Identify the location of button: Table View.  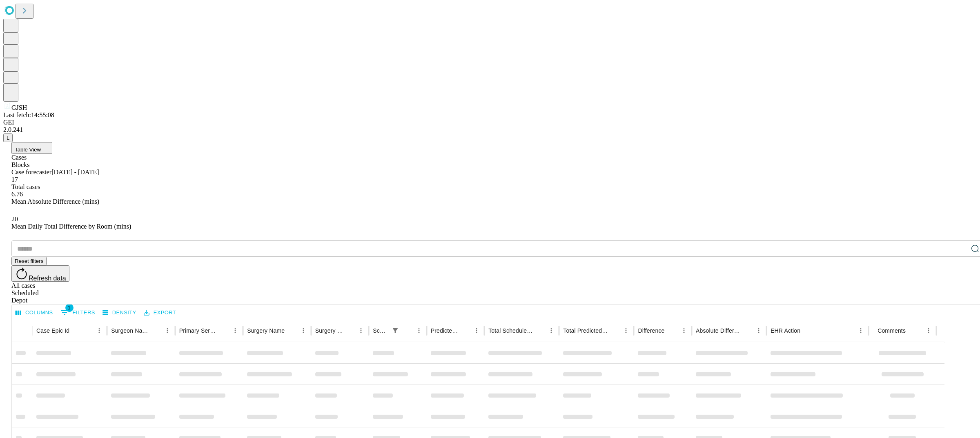
(32, 148).